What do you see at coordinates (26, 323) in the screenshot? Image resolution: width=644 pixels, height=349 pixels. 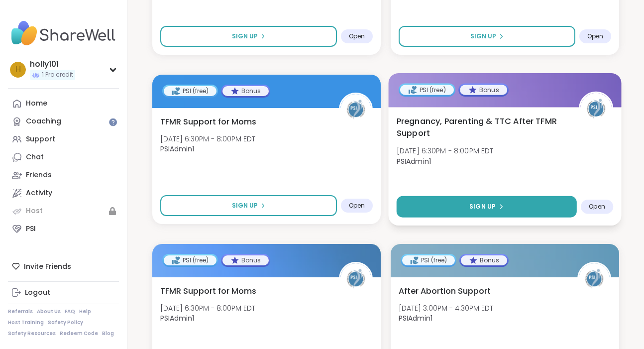 I see `a: Host Training` at bounding box center [26, 323].